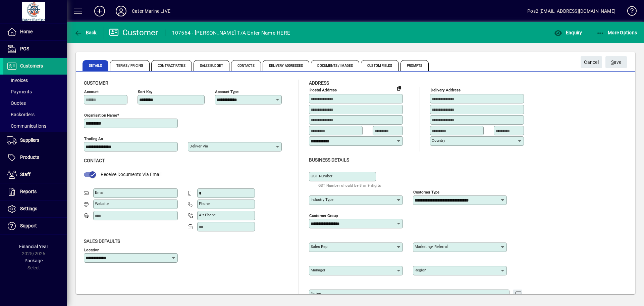 Image resolution: width=644 pixels, height=306 pixels. Describe the element at coordinates (592, 62) in the screenshot. I see `span: Cancel` at that location.